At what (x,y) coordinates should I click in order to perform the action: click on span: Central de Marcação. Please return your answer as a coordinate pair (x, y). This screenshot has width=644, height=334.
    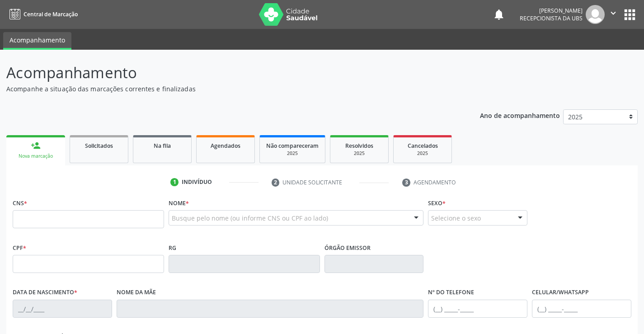
    Looking at the image, I should click on (50, 14).